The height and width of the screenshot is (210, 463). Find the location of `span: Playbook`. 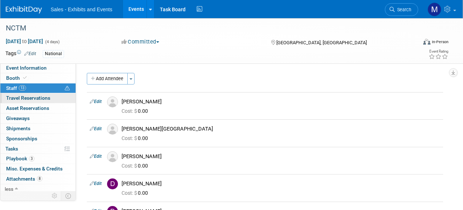

span: Playbook is located at coordinates (20, 158).